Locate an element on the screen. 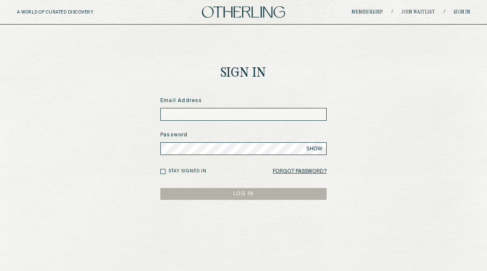 The width and height of the screenshot is (487, 271). label: Stay signed in is located at coordinates (187, 171).